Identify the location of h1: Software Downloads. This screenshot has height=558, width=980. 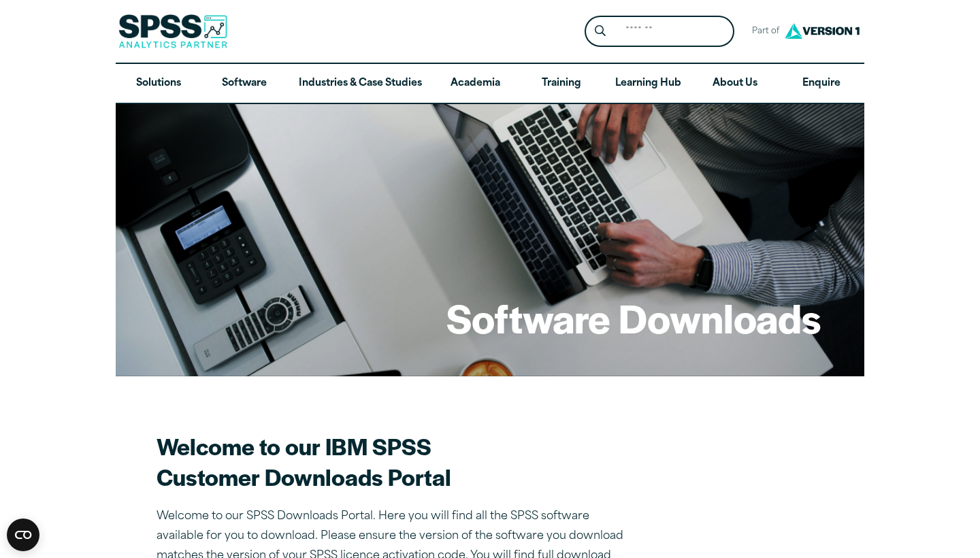
(634, 318).